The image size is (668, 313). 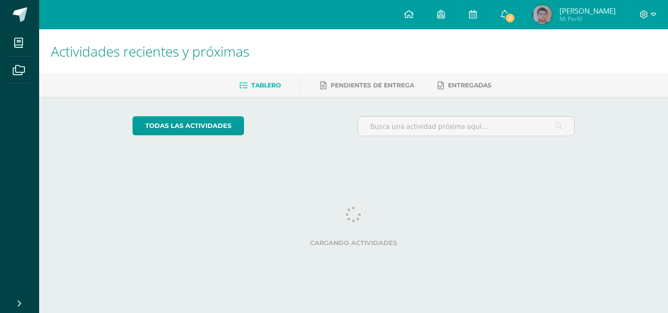 I want to click on span: Entregadas, so click(x=469, y=85).